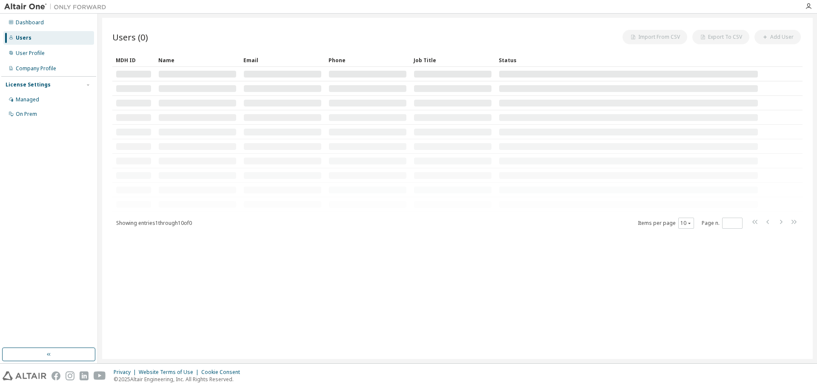 The height and width of the screenshot is (388, 817). What do you see at coordinates (130, 37) in the screenshot?
I see `span: Users (0)` at bounding box center [130, 37].